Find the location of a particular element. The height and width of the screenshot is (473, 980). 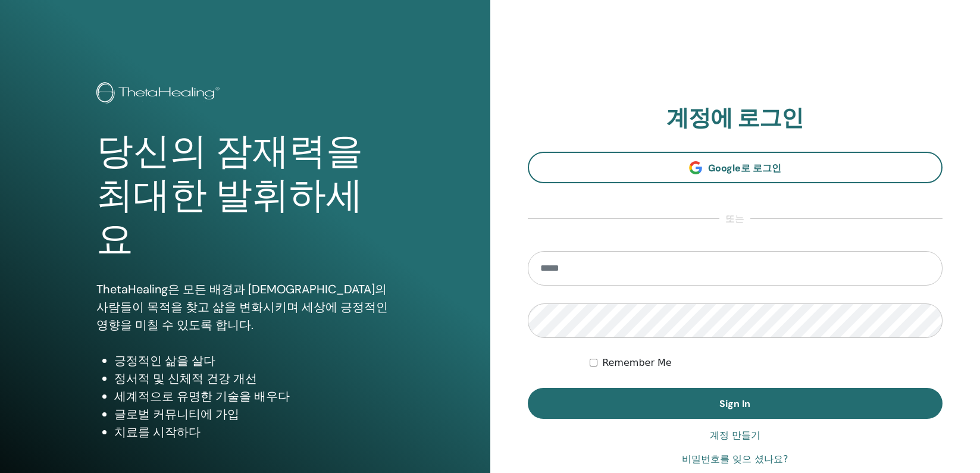

label: Remember Me is located at coordinates (637, 363).